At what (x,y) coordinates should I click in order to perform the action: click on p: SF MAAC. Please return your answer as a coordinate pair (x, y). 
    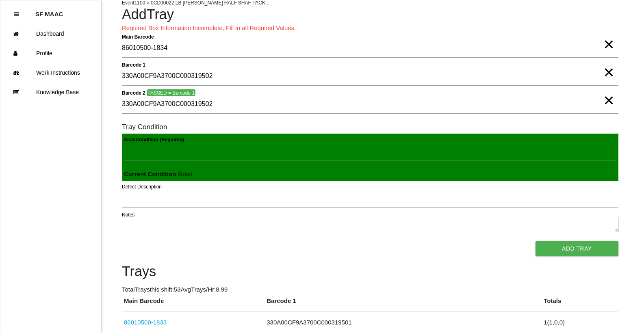
    Looking at the image, I should click on (49, 11).